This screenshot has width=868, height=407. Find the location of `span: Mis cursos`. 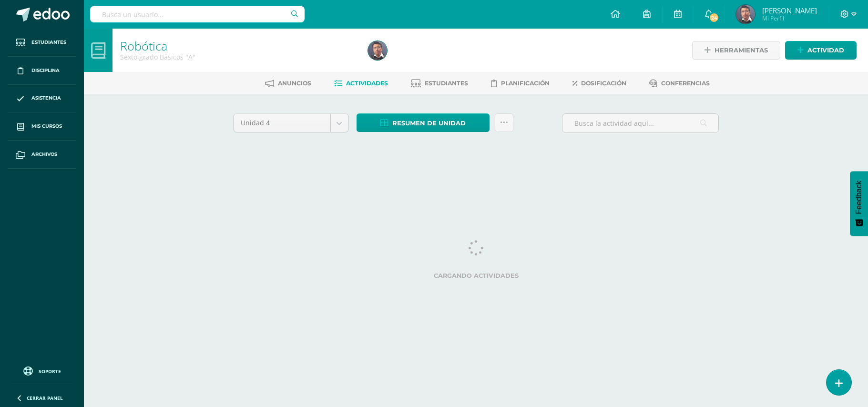

span: Mis cursos is located at coordinates (47, 126).